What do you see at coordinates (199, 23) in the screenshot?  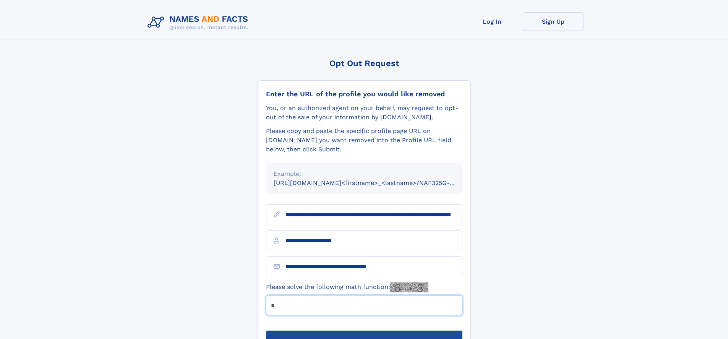 I see `img: Logo Names and Facts` at bounding box center [199, 23].